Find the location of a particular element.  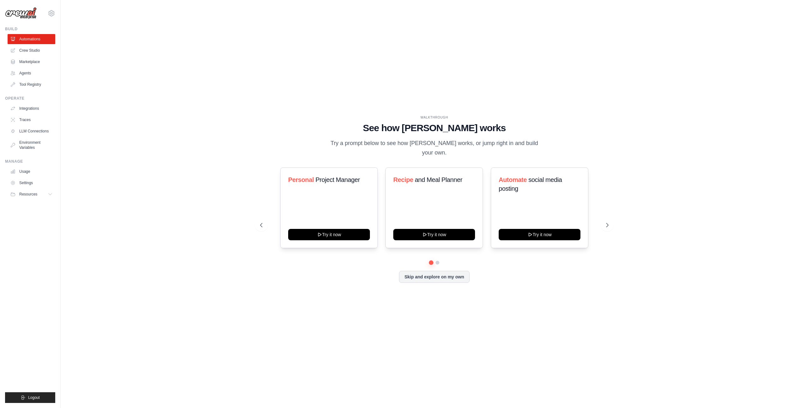

a: Marketplace is located at coordinates (31, 62).